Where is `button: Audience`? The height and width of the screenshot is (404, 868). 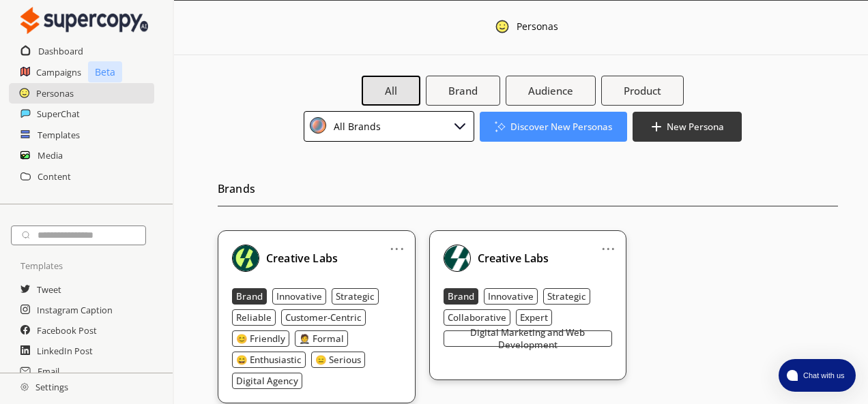 button: Audience is located at coordinates (551, 91).